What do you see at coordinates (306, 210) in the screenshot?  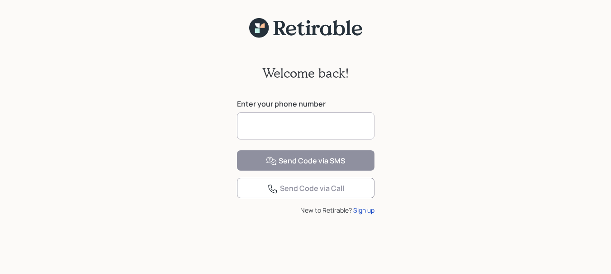 I see `div: New to Retirable?` at bounding box center [306, 210].